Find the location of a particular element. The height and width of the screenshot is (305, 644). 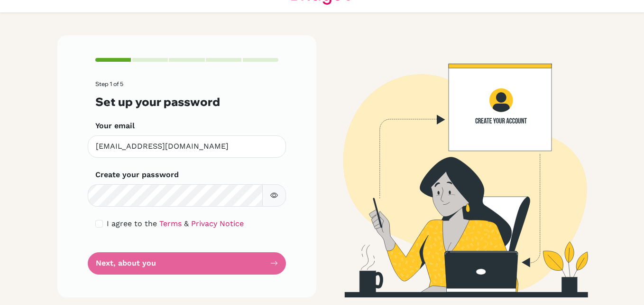

span: I agree to the is located at coordinates (132, 223).